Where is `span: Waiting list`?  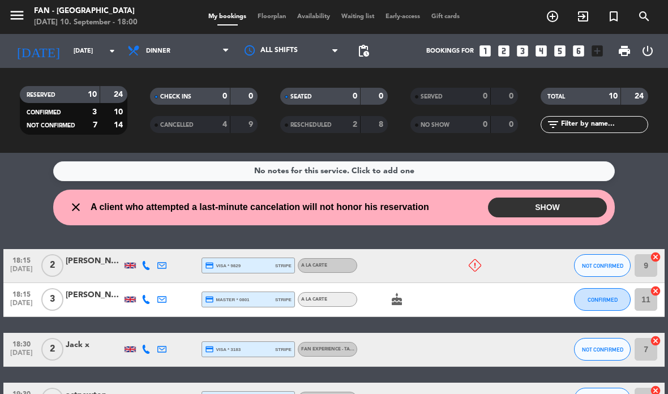
span: Waiting list is located at coordinates (358, 16).